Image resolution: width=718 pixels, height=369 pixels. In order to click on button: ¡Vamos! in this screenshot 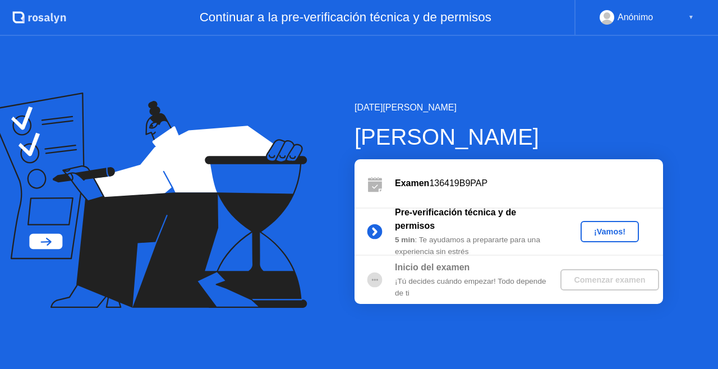, I will do `click(610, 232)`.